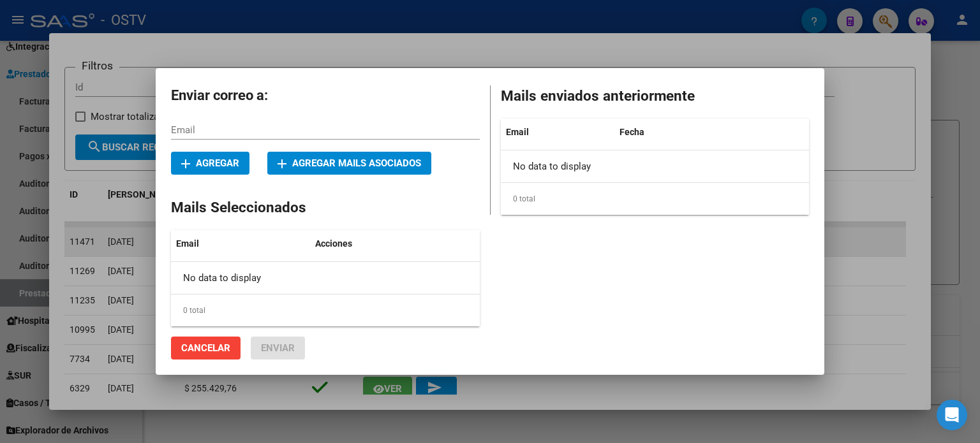 Image resolution: width=980 pixels, height=443 pixels. Describe the element at coordinates (205, 348) in the screenshot. I see `button: Cancelar` at that location.